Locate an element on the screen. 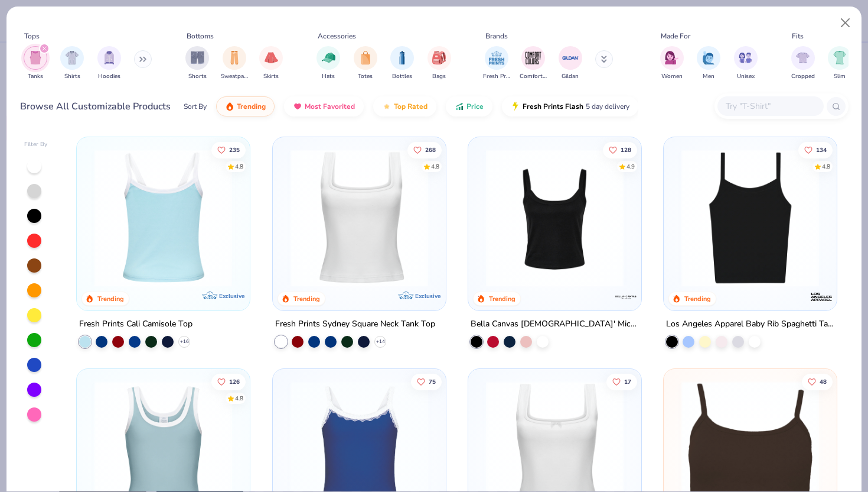  span: Cropped is located at coordinates (803, 76).